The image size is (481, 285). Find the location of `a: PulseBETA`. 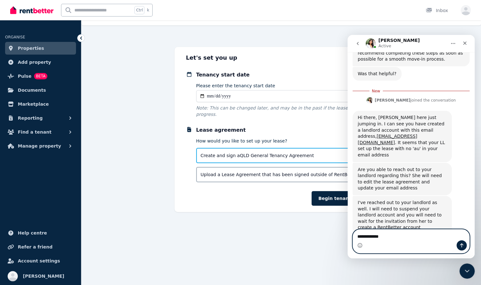

a: PulseBETA is located at coordinates (40, 76).